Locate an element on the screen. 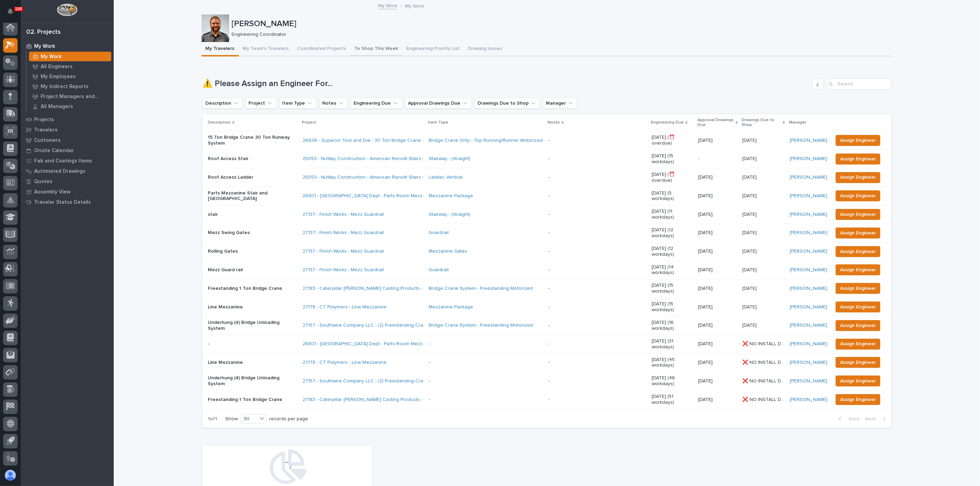  p: Mezz Swing Gates is located at coordinates (252, 233).